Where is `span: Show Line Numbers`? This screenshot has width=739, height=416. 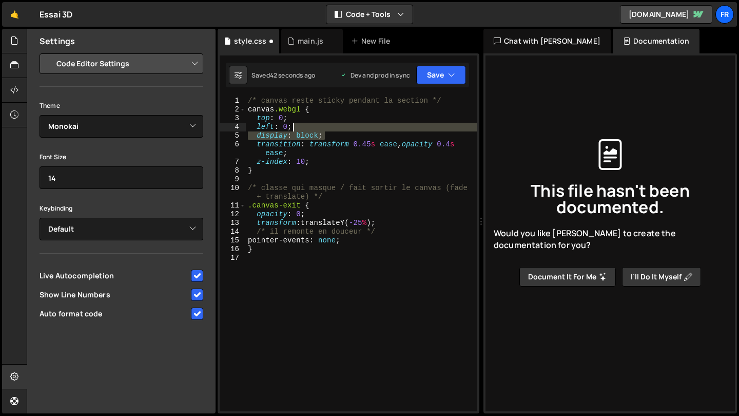 span: Show Line Numbers is located at coordinates (115, 295).